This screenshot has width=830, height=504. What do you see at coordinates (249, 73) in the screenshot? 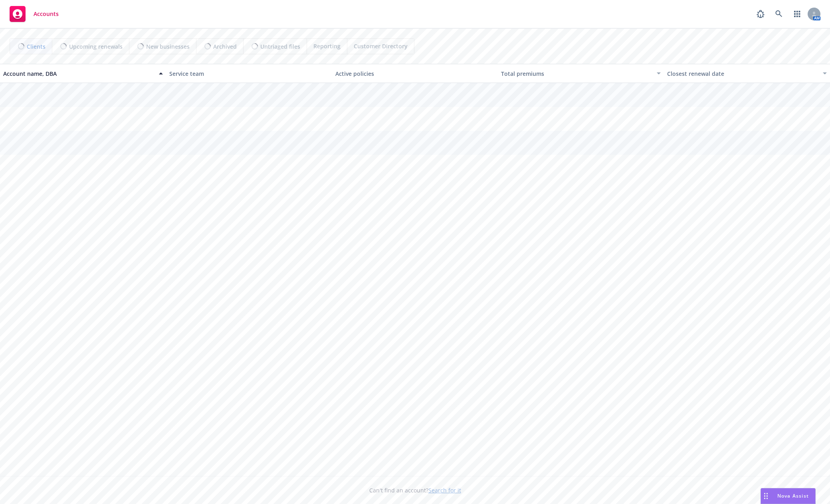
I see `div: Service team` at bounding box center [249, 73].